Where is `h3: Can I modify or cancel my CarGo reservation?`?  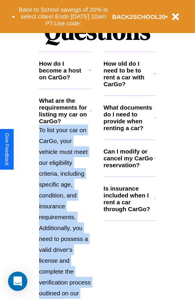
h3: Can I modify or cancel my CarGo reservation? is located at coordinates (129, 158).